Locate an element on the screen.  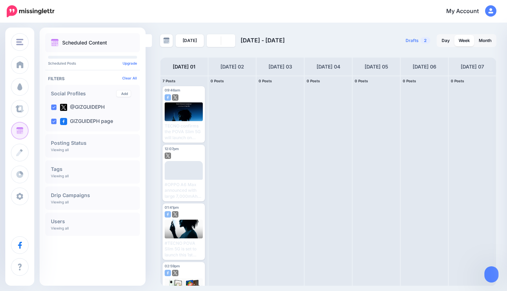
a: My Account is located at coordinates (468, 11).